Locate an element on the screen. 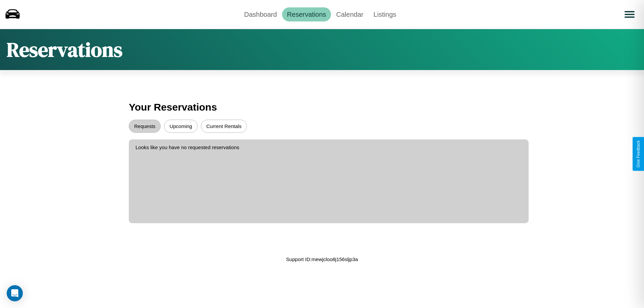  h3: Your Reservations is located at coordinates (322, 108).